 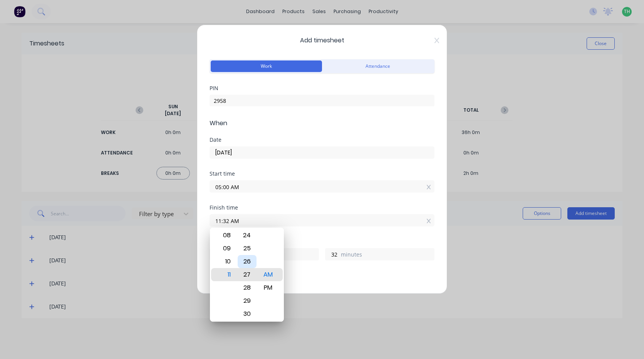 What do you see at coordinates (247, 248) in the screenshot?
I see `div: 25` at bounding box center [247, 248].